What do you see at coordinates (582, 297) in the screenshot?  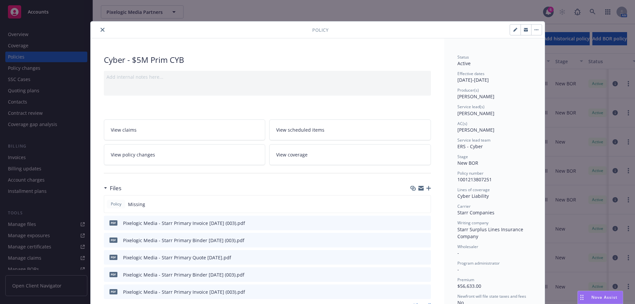 I see `div: Drag to move` at bounding box center [582, 297].